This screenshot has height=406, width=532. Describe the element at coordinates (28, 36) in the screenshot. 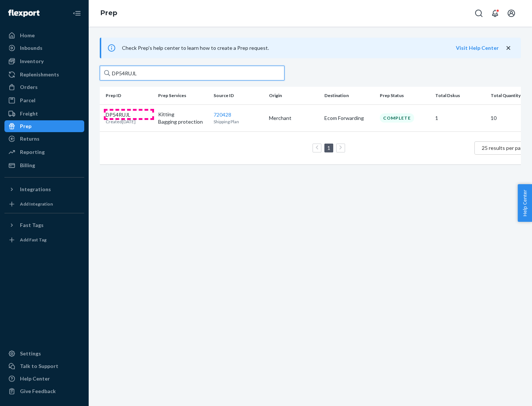

I see `div: Home` at that location.